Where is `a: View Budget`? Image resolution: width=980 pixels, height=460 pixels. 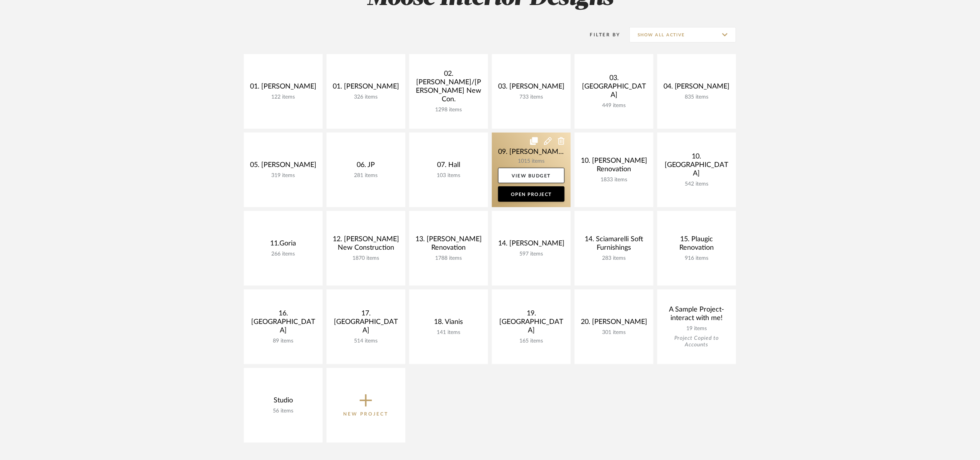 a: View Budget is located at coordinates (531, 175).